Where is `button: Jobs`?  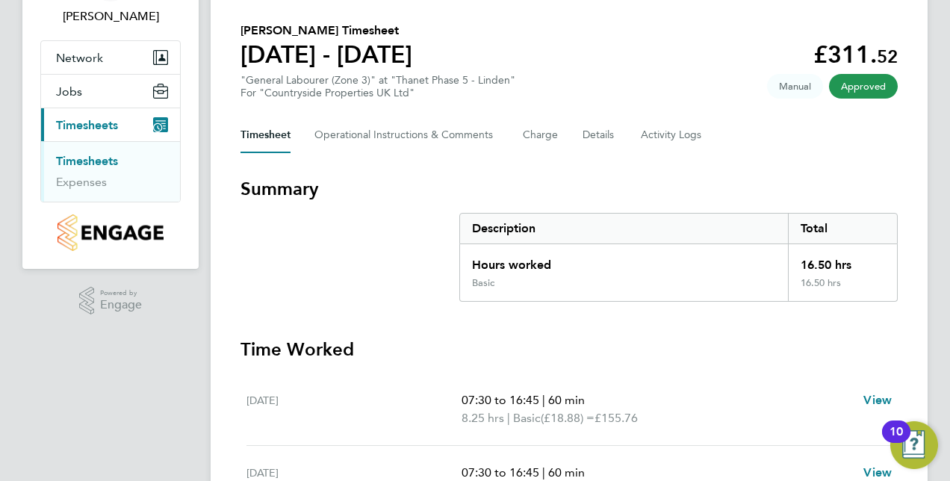 button: Jobs is located at coordinates (111, 91).